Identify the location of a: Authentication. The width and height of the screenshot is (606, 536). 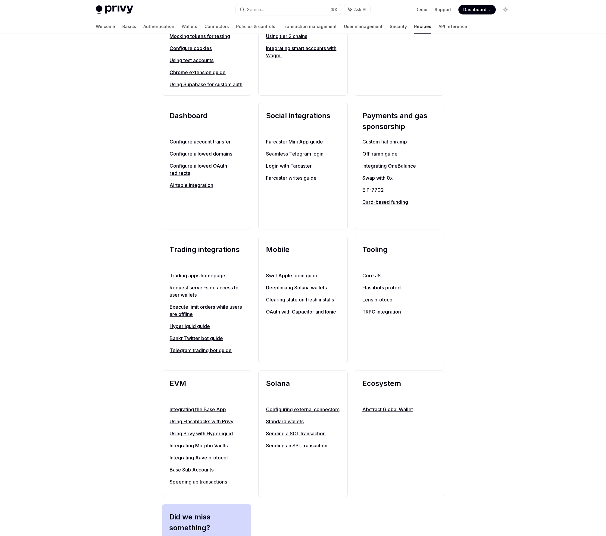
(159, 27).